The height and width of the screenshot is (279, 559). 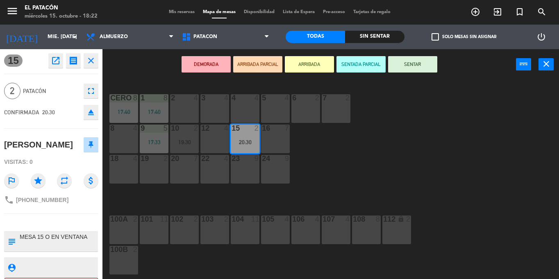 I want to click on div: 101, so click(x=141, y=219).